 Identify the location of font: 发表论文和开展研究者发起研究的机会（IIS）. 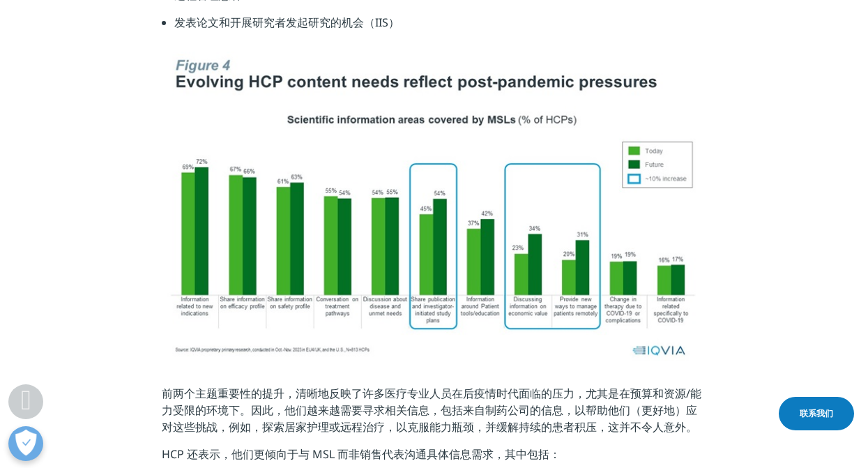
(287, 22).